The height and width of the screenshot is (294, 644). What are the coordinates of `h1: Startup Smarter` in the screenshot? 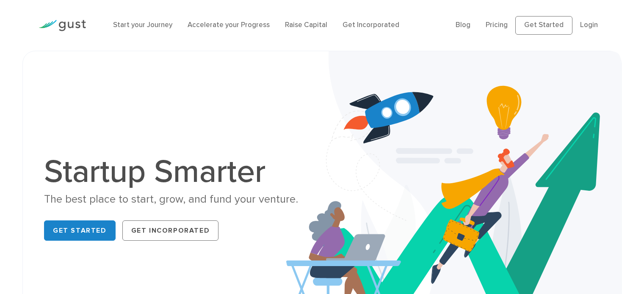 It's located at (179, 172).